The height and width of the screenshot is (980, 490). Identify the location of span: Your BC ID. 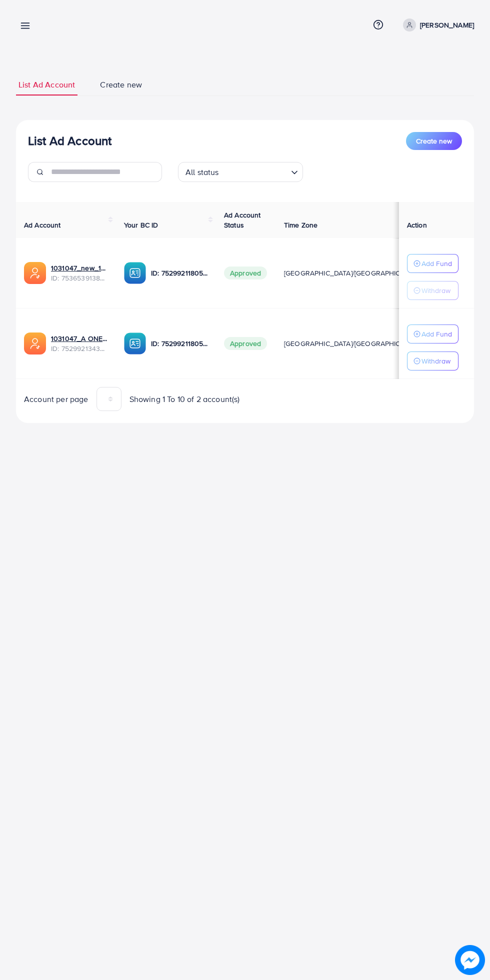
(141, 225).